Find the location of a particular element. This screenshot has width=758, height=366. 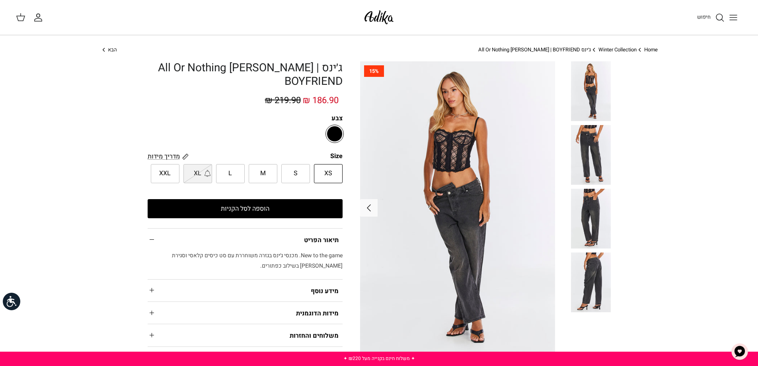

span: M is located at coordinates (263, 174).